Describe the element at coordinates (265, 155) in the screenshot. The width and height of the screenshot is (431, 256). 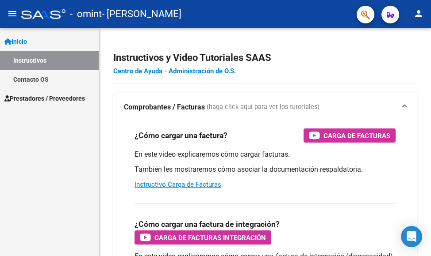
I see `p: En este video explicaremos cómo cargar facturas.` at that location.